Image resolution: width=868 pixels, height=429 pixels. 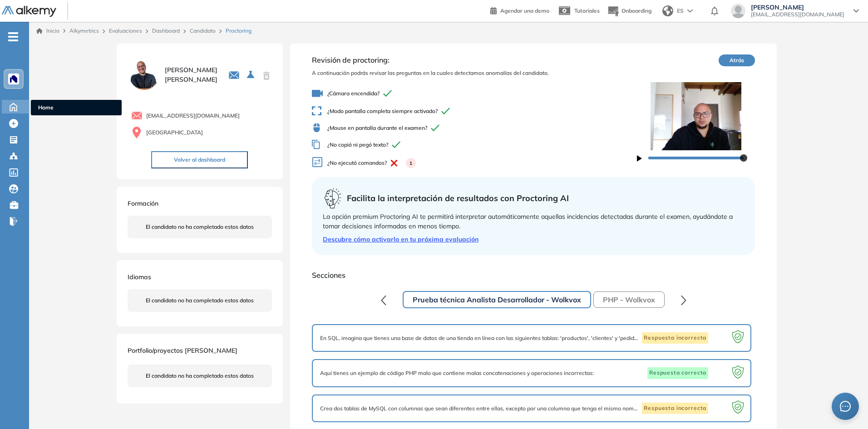 I want to click on span: ¿No ejecutó comandos?, so click(x=474, y=163).